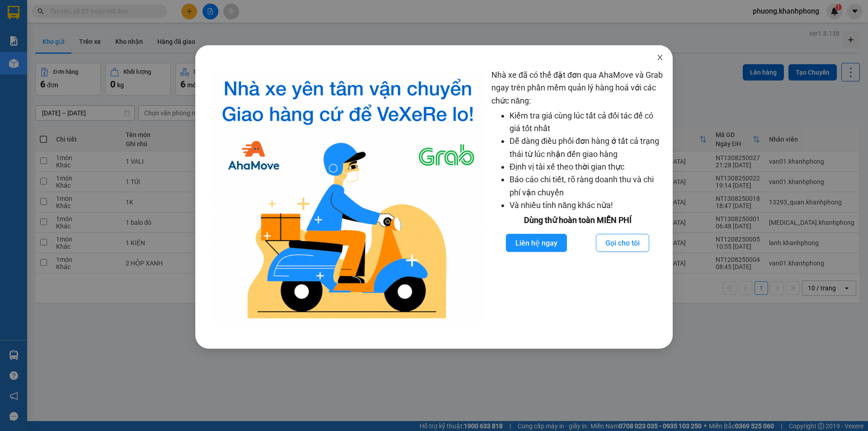  Describe the element at coordinates (660, 57) in the screenshot. I see `span: close` at that location.